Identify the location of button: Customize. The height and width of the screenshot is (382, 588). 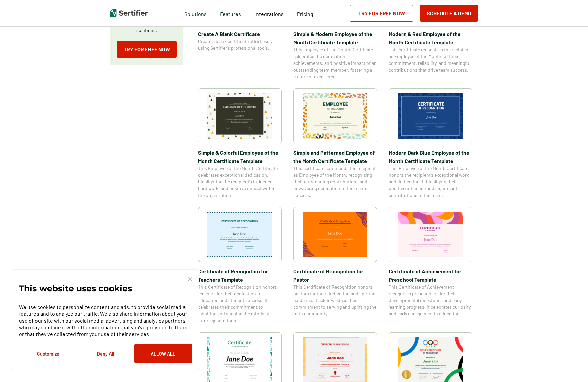
(48, 353).